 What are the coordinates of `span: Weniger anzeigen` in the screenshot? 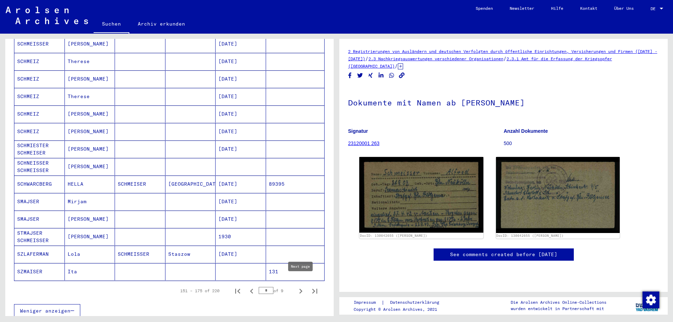 It's located at (45, 311).